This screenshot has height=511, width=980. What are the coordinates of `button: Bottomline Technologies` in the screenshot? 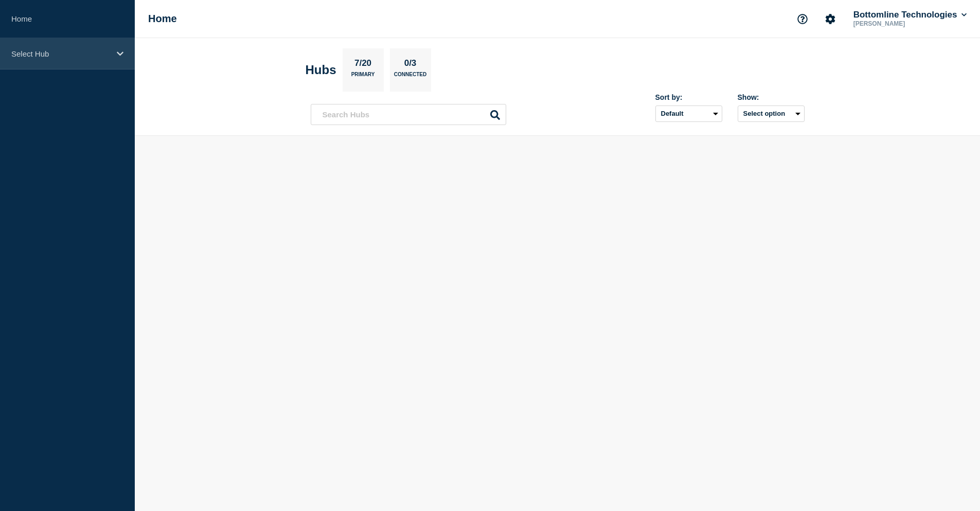 It's located at (909, 15).